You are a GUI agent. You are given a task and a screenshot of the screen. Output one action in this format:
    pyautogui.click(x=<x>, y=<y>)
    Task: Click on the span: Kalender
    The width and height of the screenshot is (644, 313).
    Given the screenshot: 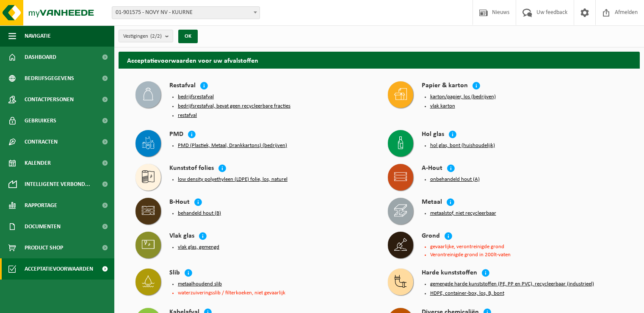 What is the action you would take?
    pyautogui.click(x=38, y=163)
    